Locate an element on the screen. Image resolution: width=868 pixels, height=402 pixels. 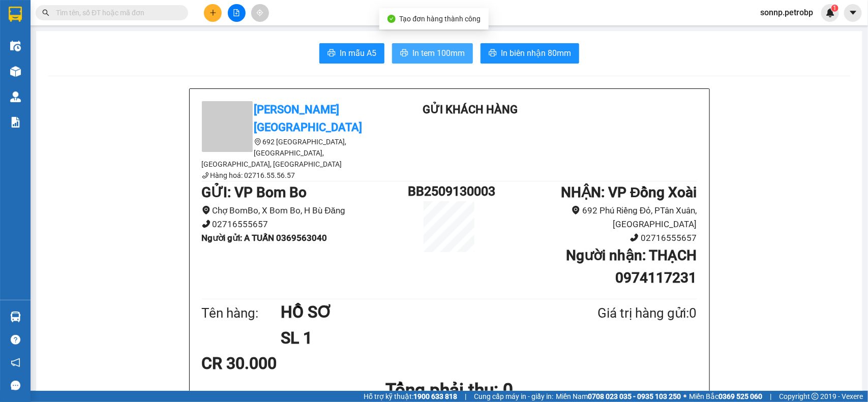
sup: 1 is located at coordinates (835, 8).